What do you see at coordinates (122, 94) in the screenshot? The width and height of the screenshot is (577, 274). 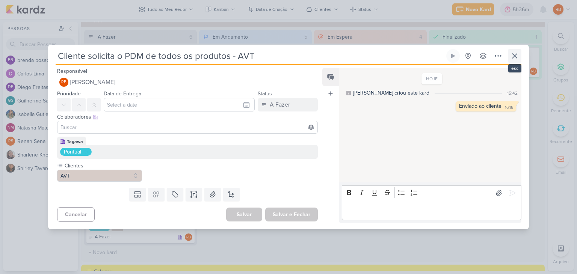 I see `label: Data de Entrega` at bounding box center [122, 94].